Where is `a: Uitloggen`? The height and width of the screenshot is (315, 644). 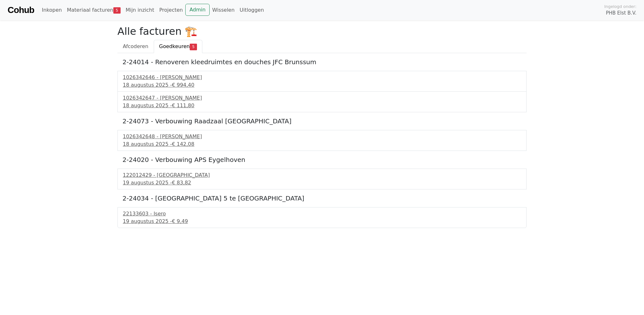
a: Uitloggen is located at coordinates (252, 10).